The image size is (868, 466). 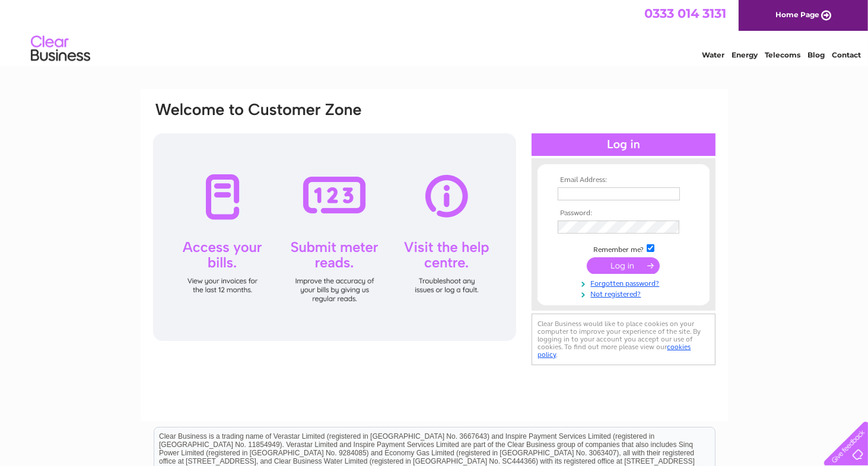 I want to click on a: Forgotten password?, so click(x=625, y=282).